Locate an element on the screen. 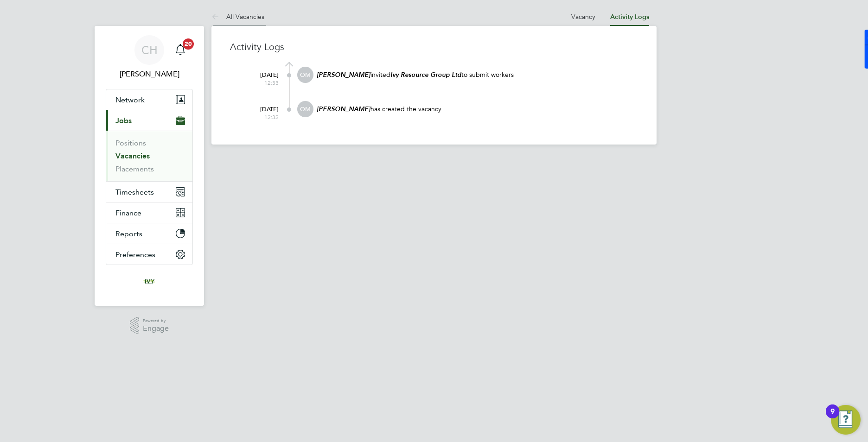 The width and height of the screenshot is (868, 442). div: 9 is located at coordinates (832, 418).